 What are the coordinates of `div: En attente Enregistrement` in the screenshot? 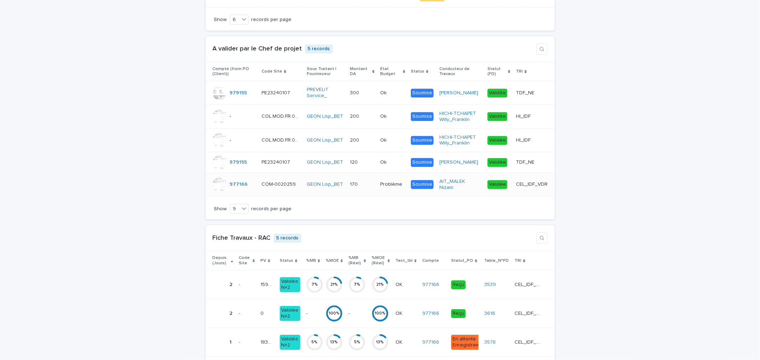 It's located at (470, 343).